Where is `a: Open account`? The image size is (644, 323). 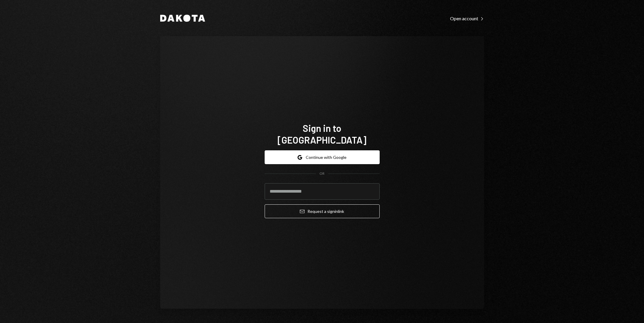 a: Open account is located at coordinates (467, 18).